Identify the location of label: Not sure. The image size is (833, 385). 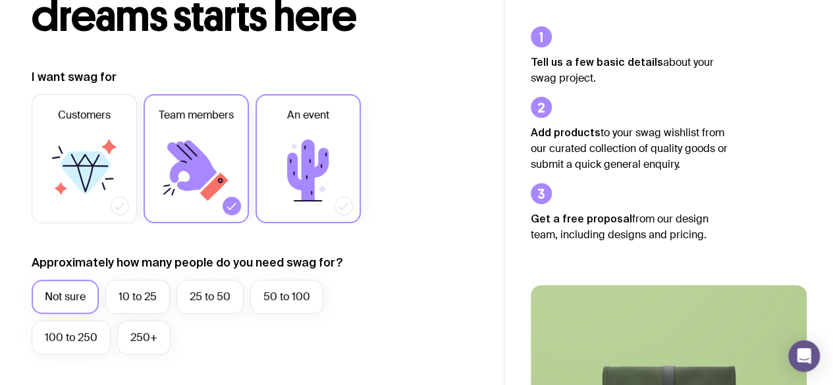
(65, 297).